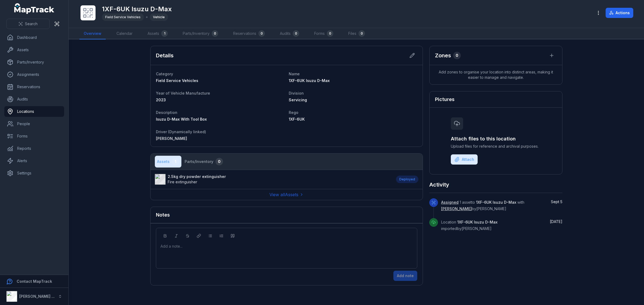  I want to click on span: Driver (Dynamically linked), so click(181, 131).